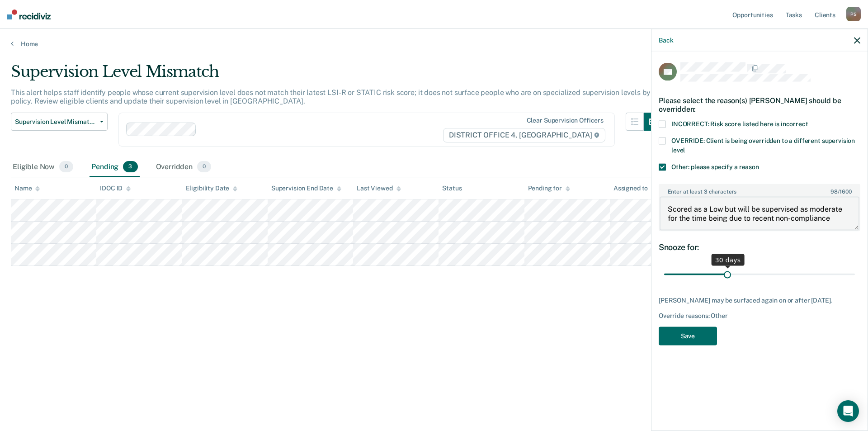 The width and height of the screenshot is (868, 431). I want to click on div: Eligibility Date, so click(212, 188).